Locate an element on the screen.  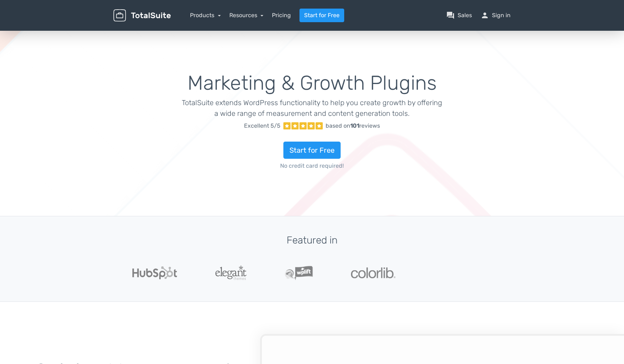
h3: Featured in is located at coordinates (312, 240).